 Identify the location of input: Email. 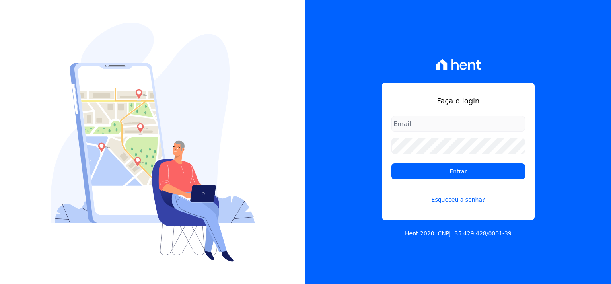
(458, 124).